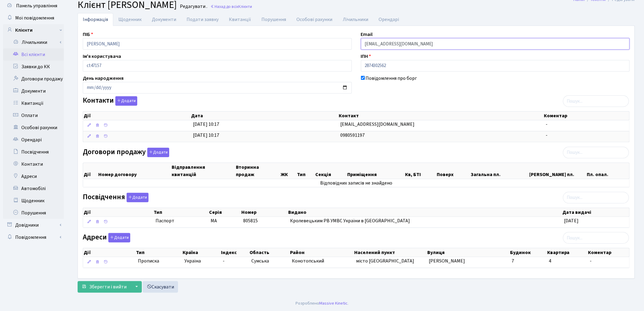  Describe the element at coordinates (453, 171) in the screenshot. I see `th: Поверх` at that location.